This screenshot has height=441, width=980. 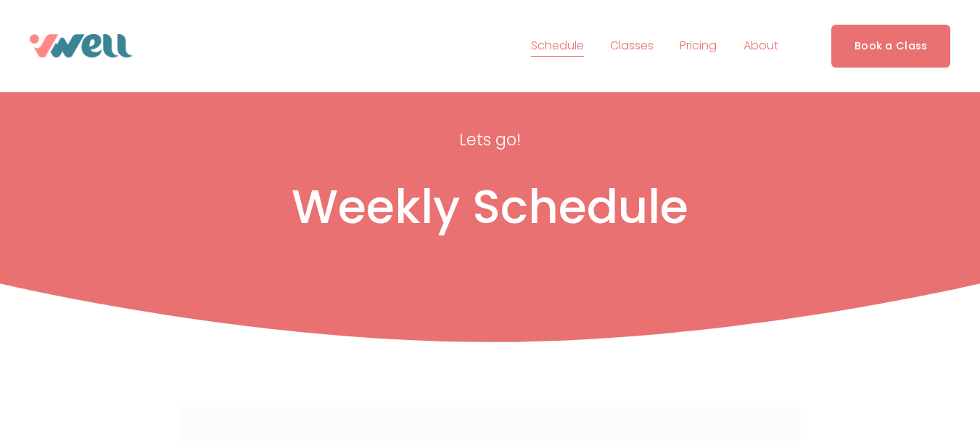 I want to click on p: Lets go!, so click(x=490, y=139).